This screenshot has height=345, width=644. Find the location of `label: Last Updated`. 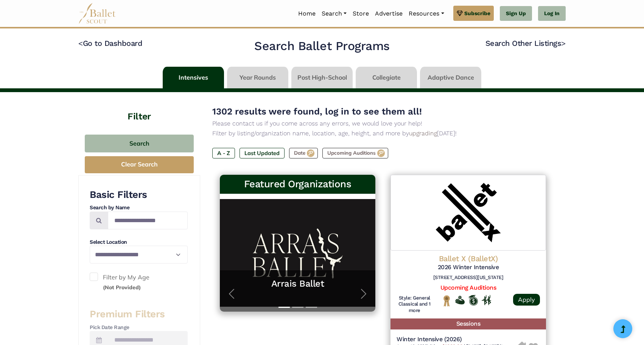

label: Last Updated is located at coordinates (262, 153).